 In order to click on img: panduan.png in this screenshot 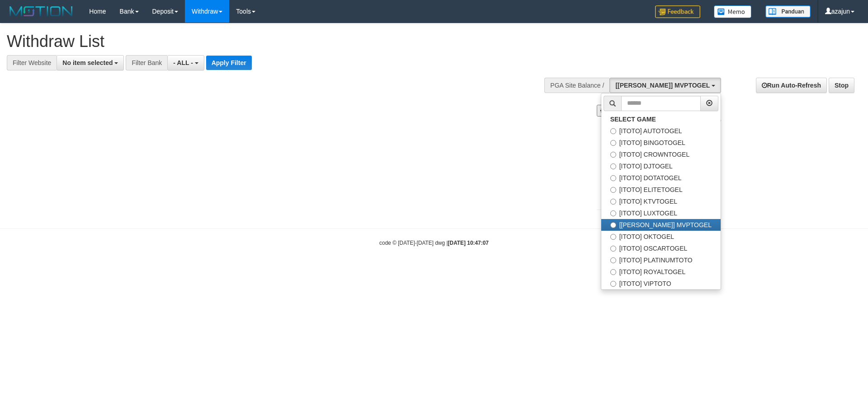, I will do `click(788, 11)`.